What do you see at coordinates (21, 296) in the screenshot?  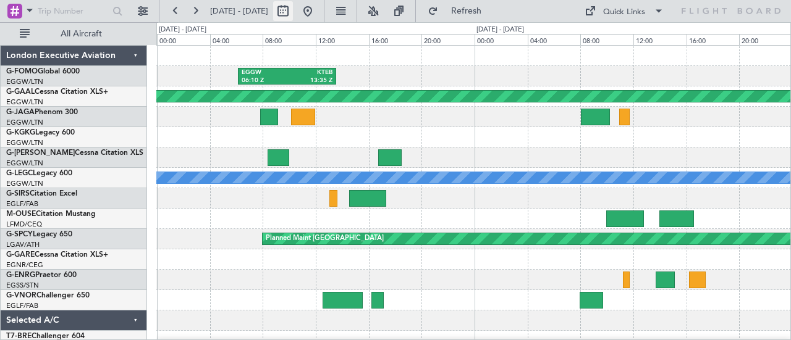 I see `span: G-VNOR` at bounding box center [21, 296].